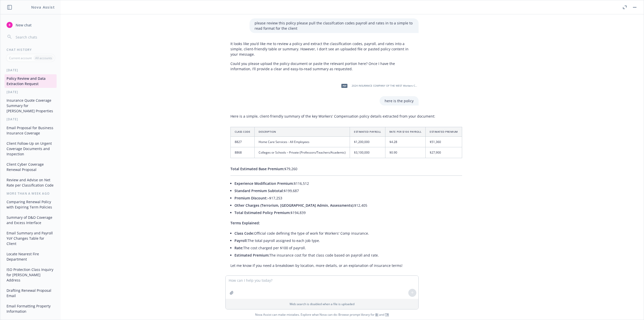 The image size is (644, 320). What do you see at coordinates (334, 26) in the screenshot?
I see `p: please review this policy please pull the classifcation codes payroll and rates in to a simple to...` at bounding box center [334, 26].